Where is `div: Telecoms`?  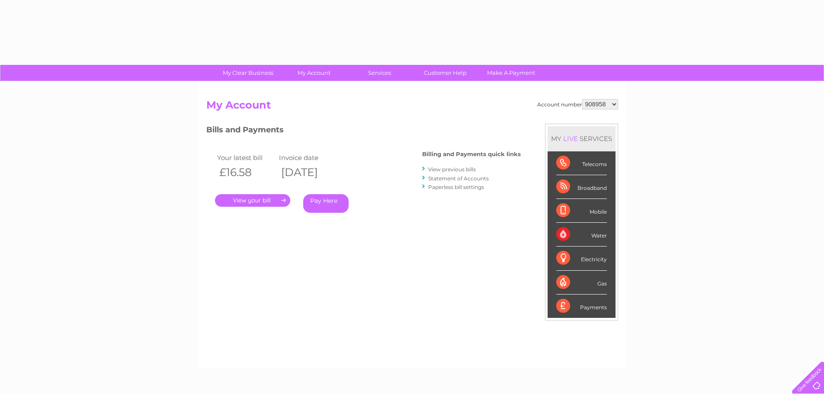
div: Telecoms is located at coordinates (582, 163).